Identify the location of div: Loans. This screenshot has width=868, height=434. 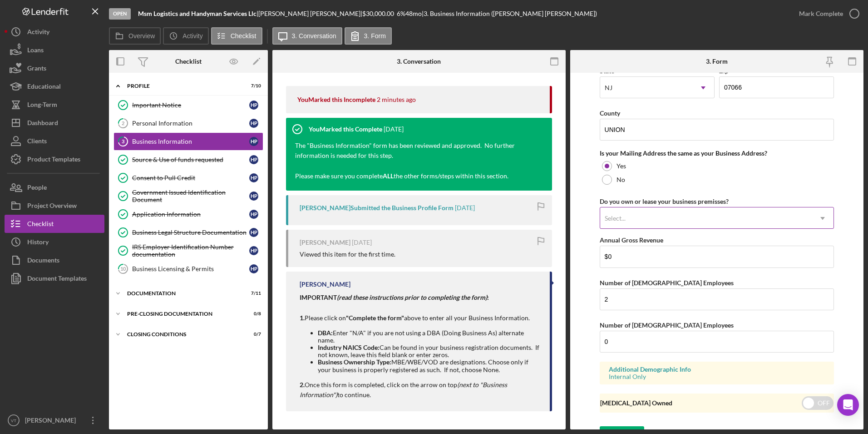
(36, 51).